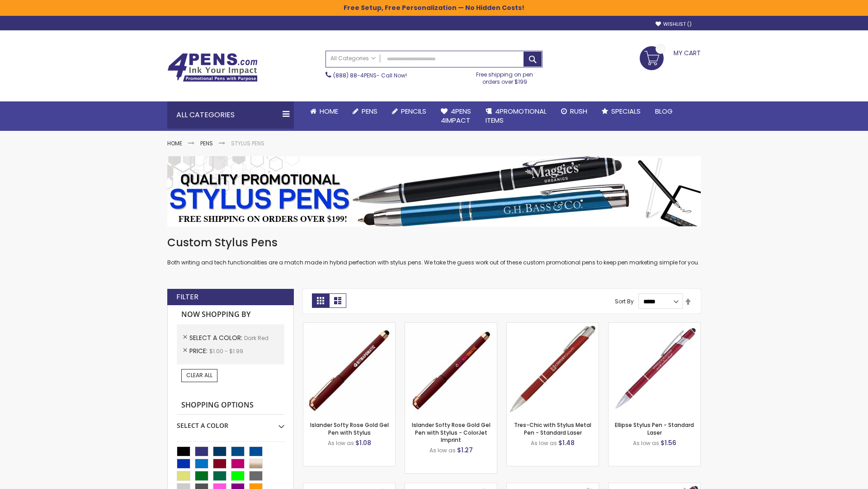  Describe the element at coordinates (256, 337) in the screenshot. I see `span: Dark Red` at that location.